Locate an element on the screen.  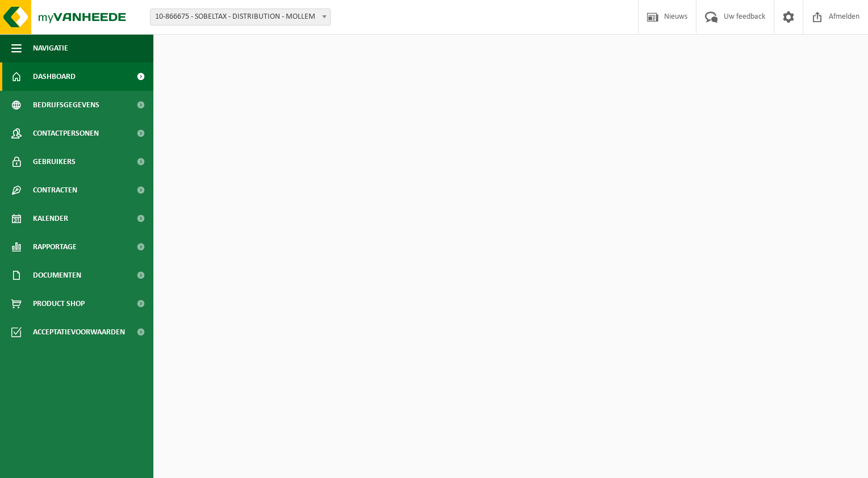
span: Contracten is located at coordinates (55, 190).